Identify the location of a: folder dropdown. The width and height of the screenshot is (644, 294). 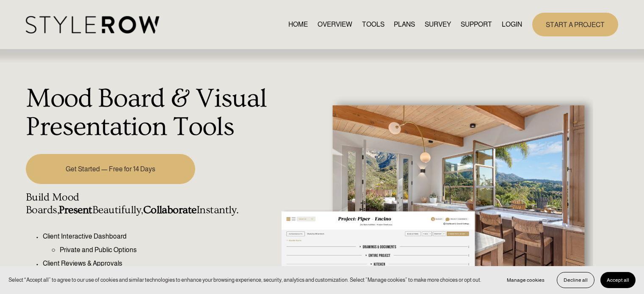
(476, 24).